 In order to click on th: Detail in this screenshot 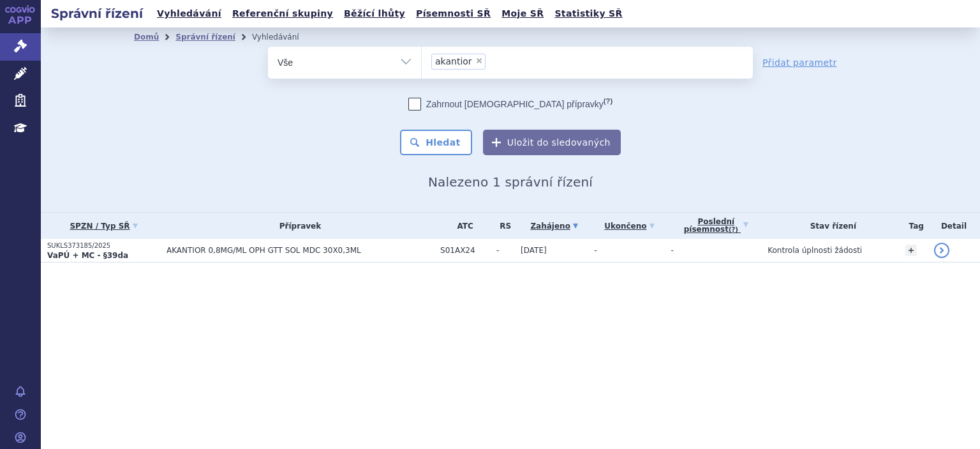, I will do `click(954, 226)`.